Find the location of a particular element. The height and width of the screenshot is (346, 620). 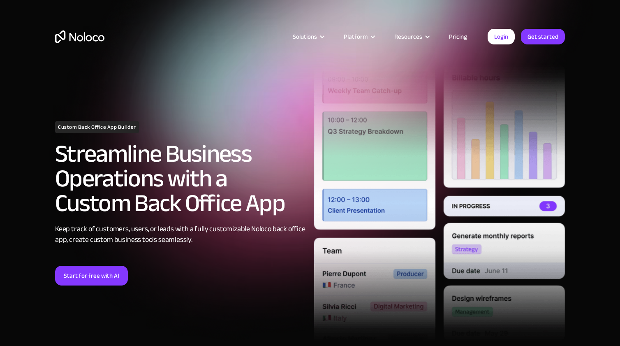

h2: Streamline Business Operations with a Custom Back Office App is located at coordinates (180, 178).